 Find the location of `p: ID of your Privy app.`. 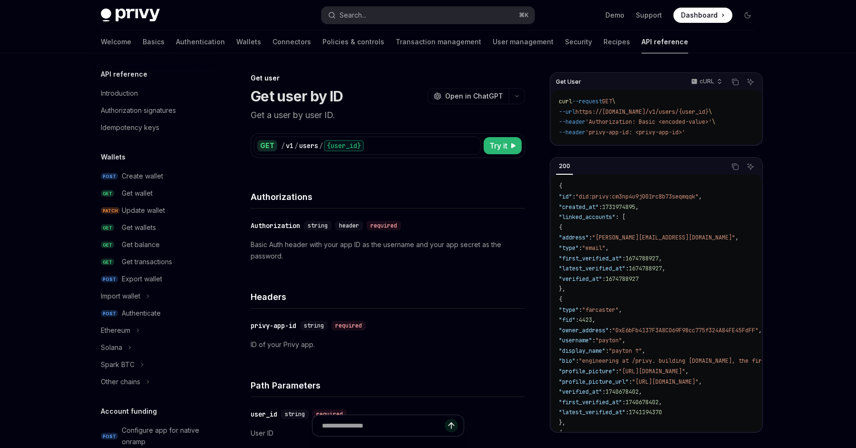

p: ID of your Privy app. is located at coordinates (388, 345).